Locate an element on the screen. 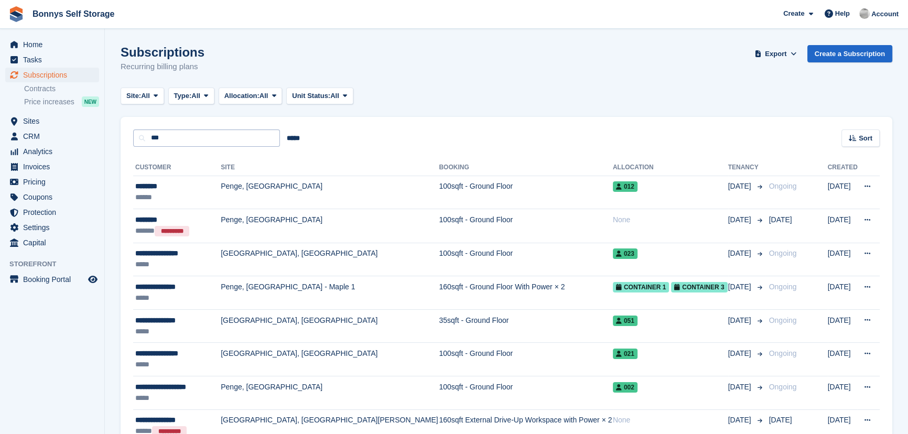  button: Unit Status: All is located at coordinates (319, 96).